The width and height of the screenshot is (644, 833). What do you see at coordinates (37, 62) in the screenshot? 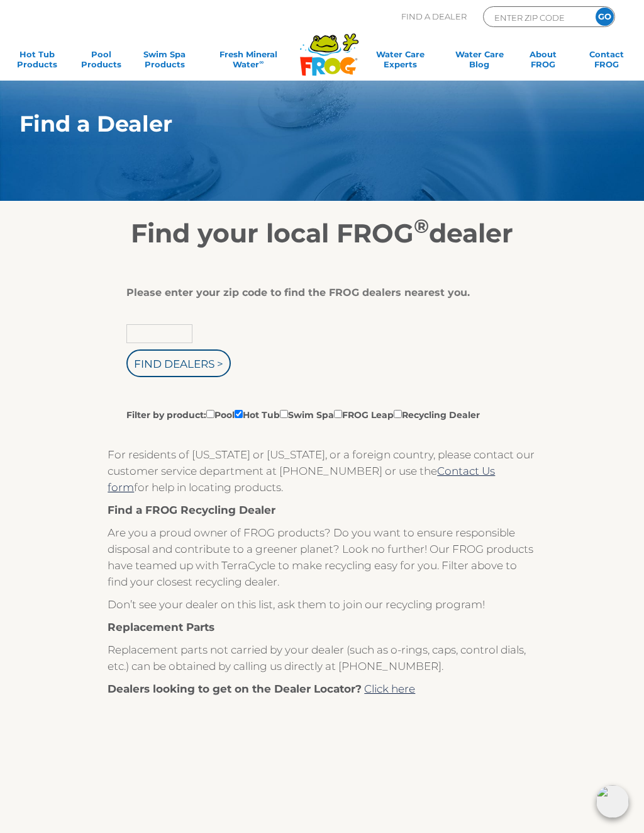
I see `a: Hot TubProducts` at bounding box center [37, 62].